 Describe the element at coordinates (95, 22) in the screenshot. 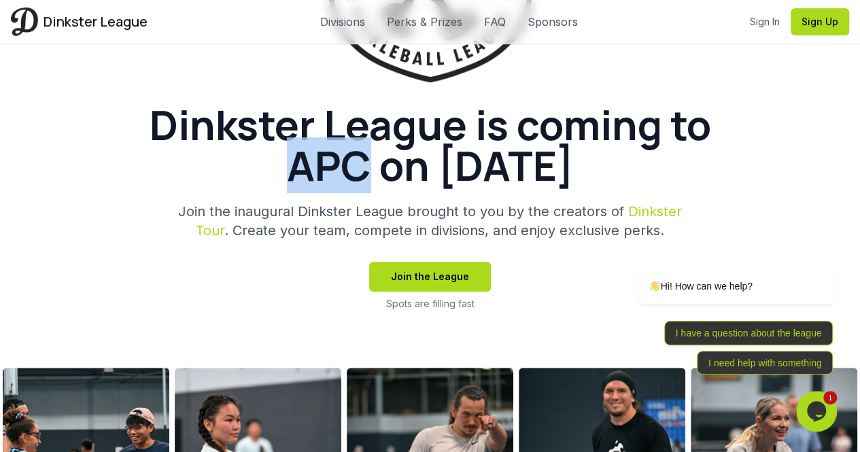

I see `span: Dinkster League` at that location.